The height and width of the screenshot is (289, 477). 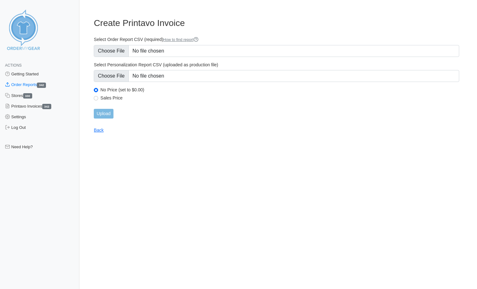 I want to click on span: Actions, so click(x=13, y=65).